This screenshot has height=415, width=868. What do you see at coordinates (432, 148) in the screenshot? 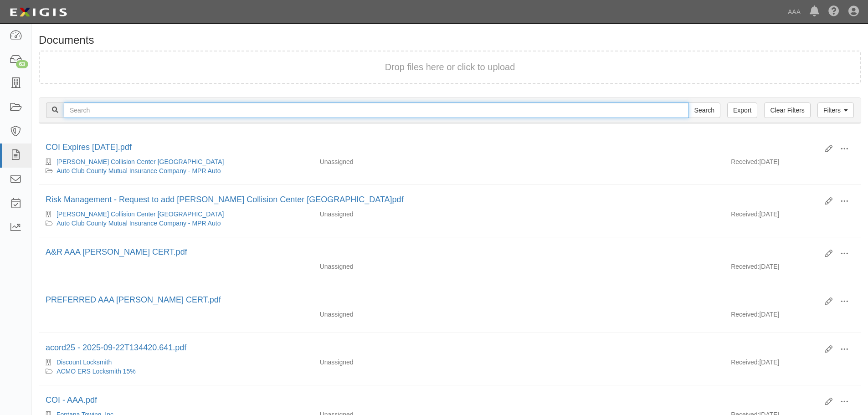
I see `div: COI Expires 5-1-2026.pdf` at bounding box center [432, 148].